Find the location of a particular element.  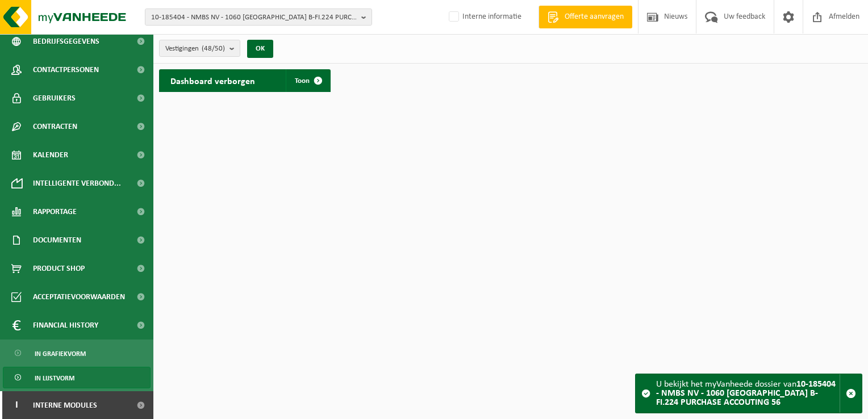

span: Offerte aanvragen is located at coordinates (594, 17).